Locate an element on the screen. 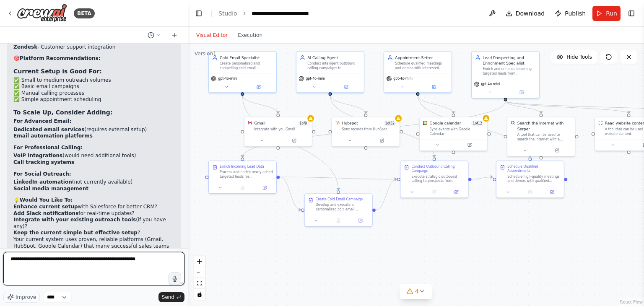  button: Hide Tools is located at coordinates (574, 57).